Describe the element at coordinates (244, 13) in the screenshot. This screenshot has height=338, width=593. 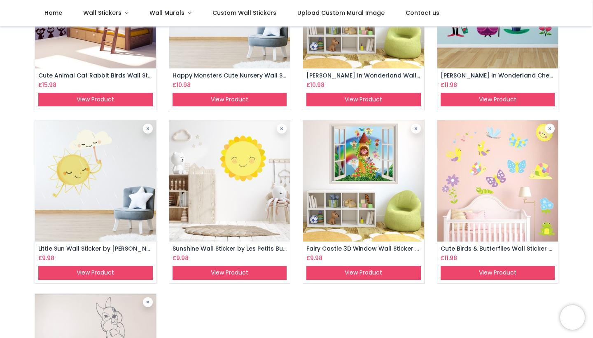
I see `span: Custom Wall Stickers` at that location.